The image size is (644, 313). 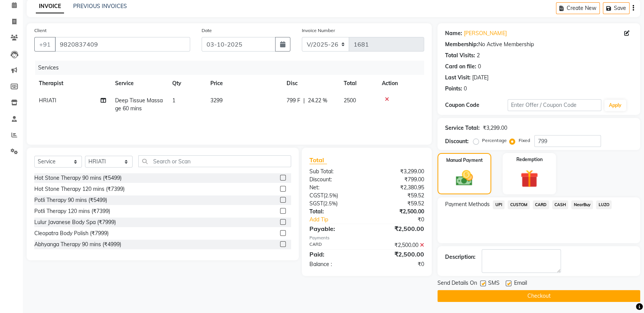 What do you see at coordinates (458, 78) in the screenshot?
I see `div: Last Visit:` at bounding box center [458, 78].